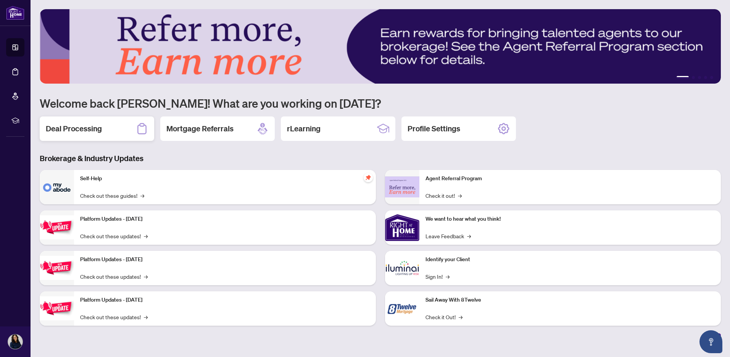  Describe the element at coordinates (712, 77) in the screenshot. I see `button: 5` at that location.